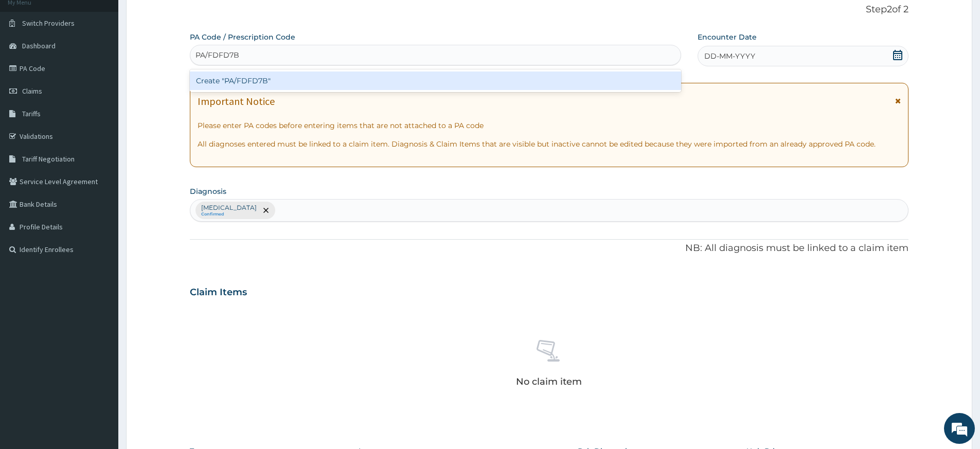  Describe the element at coordinates (31, 114) in the screenshot. I see `span: Tariffs` at that location.